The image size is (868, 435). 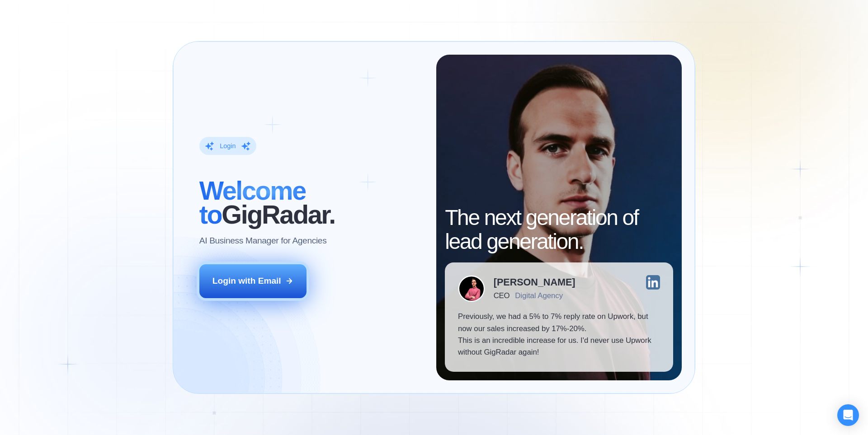 What do you see at coordinates (501, 295) in the screenshot?
I see `div: CEO` at bounding box center [501, 295].